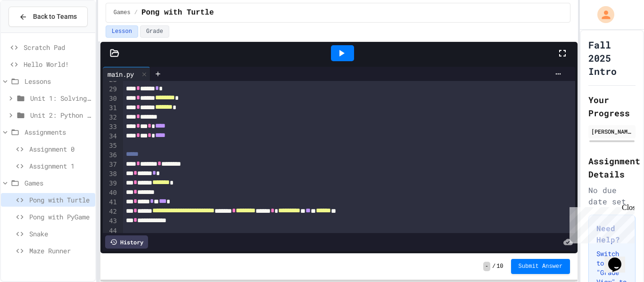 Image resolution: width=644 pixels, height=282 pixels. I want to click on span: Maze Runner, so click(60, 251).